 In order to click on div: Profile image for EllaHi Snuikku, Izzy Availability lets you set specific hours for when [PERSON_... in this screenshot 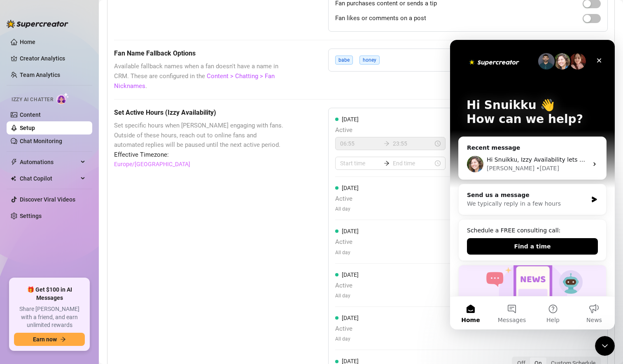, I will do `click(82, 124)`.